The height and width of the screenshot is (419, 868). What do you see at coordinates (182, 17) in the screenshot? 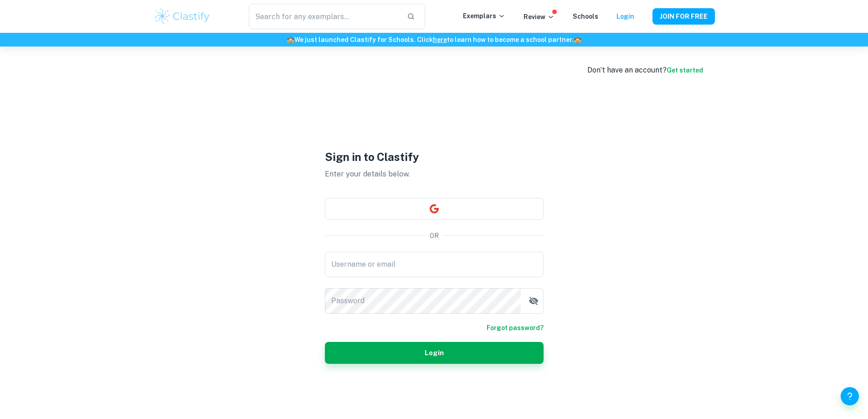
I see `a: Clastify logo` at bounding box center [182, 17].